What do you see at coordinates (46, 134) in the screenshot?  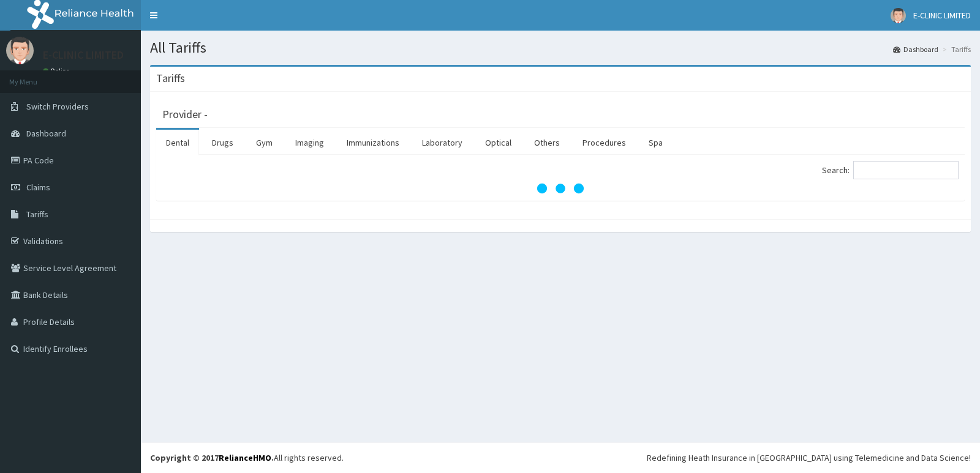 I see `span: Dashboard` at bounding box center [46, 134].